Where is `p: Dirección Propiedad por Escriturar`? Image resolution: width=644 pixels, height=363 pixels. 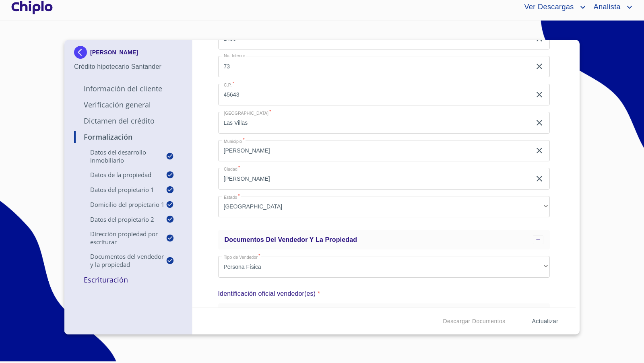
p: Dirección Propiedad por Escriturar is located at coordinates (120, 237).